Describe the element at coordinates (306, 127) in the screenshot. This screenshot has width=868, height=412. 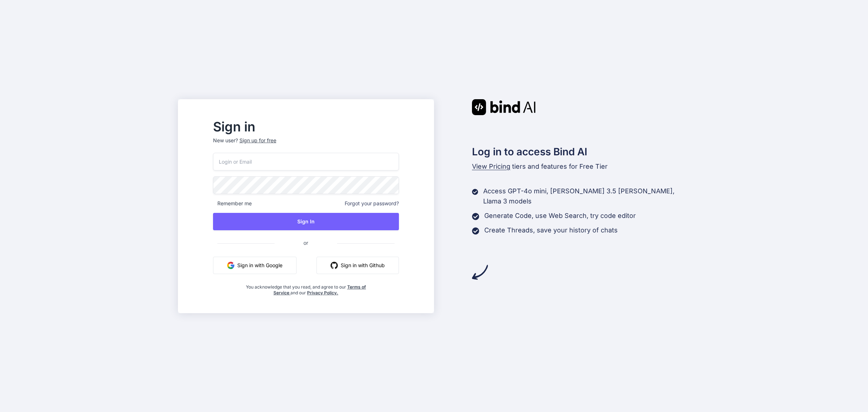
I see `h2: Sign in` at that location.